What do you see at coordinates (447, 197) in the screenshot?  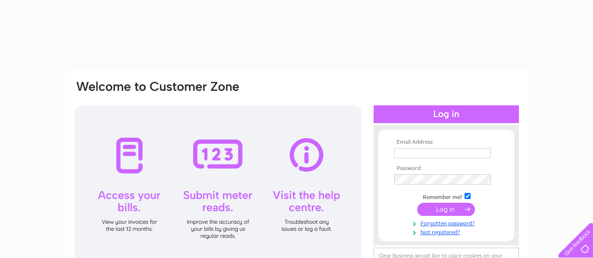 I see `td: Remember me?` at bounding box center [447, 197].